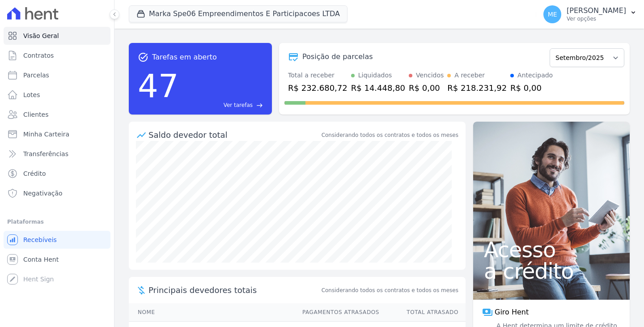 The width and height of the screenshot is (644, 327). What do you see at coordinates (41, 260) in the screenshot?
I see `span: Conta Hent` at bounding box center [41, 260].